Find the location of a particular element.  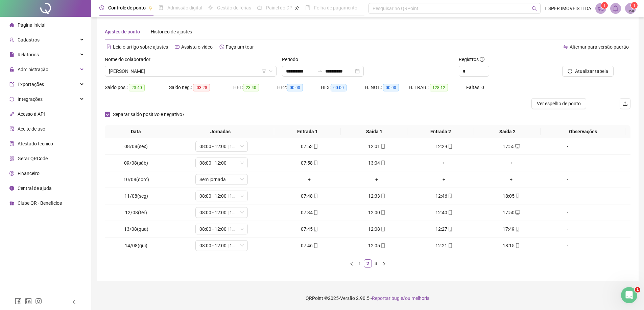

th: Saída 1 is located at coordinates (374, 131).